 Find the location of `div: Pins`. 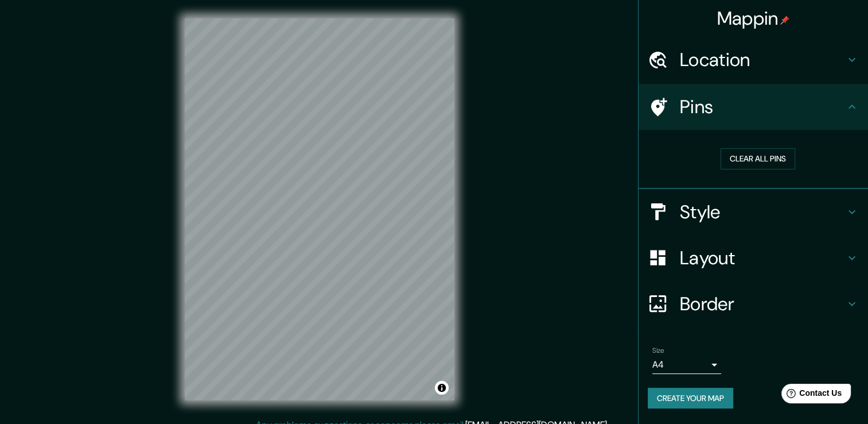

div: Pins is located at coordinates (754, 107).